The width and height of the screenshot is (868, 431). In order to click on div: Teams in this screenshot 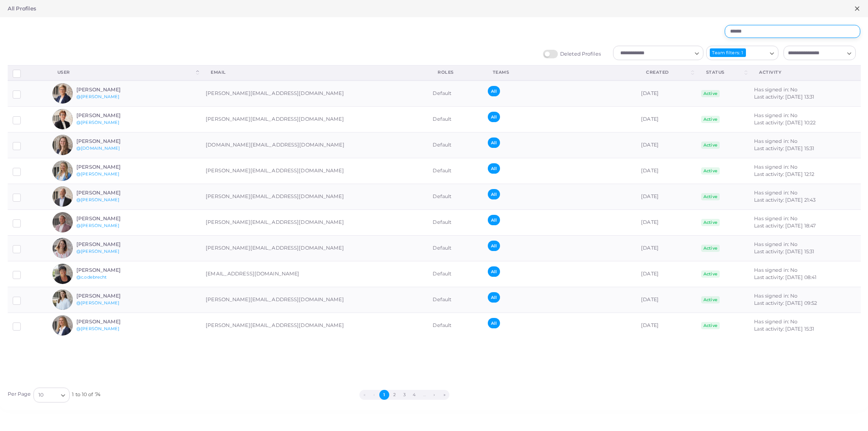, I will do `click(559, 72)`.